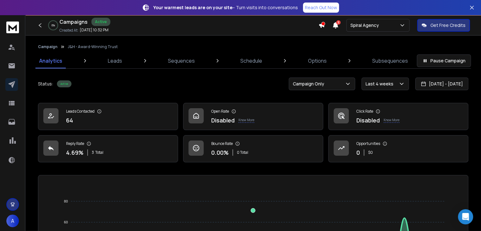 This screenshot has height=231, width=481. I want to click on a: Reply Rate4.69%3Total, so click(108, 149).